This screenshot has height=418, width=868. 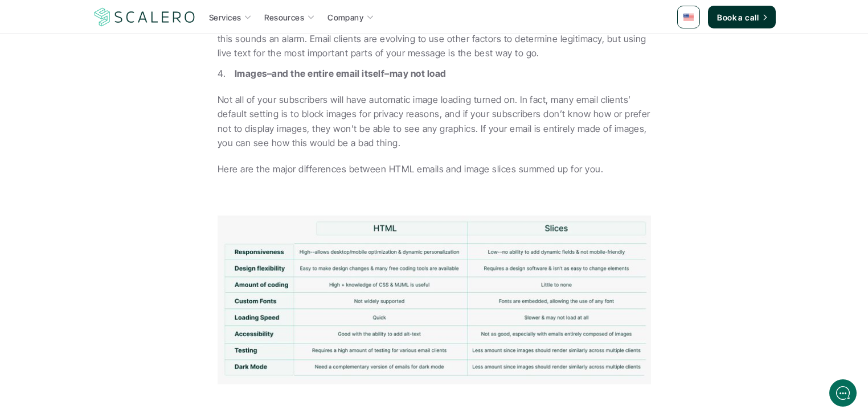 I want to click on p: Services, so click(x=225, y=17).